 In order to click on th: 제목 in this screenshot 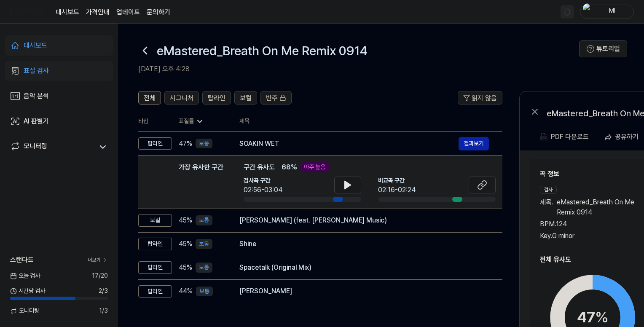, I will do `click(371, 122)`.